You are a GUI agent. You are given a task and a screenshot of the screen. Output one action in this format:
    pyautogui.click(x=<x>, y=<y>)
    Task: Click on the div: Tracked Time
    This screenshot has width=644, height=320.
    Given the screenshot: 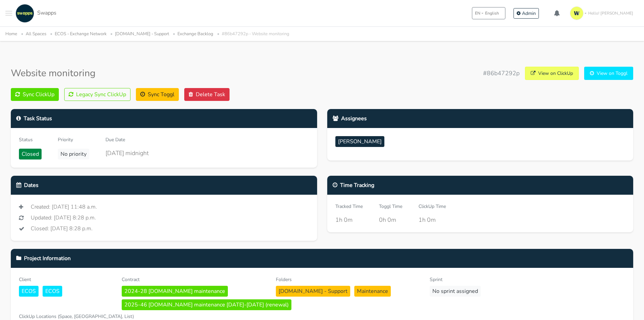 What is the action you would take?
    pyautogui.click(x=349, y=206)
    